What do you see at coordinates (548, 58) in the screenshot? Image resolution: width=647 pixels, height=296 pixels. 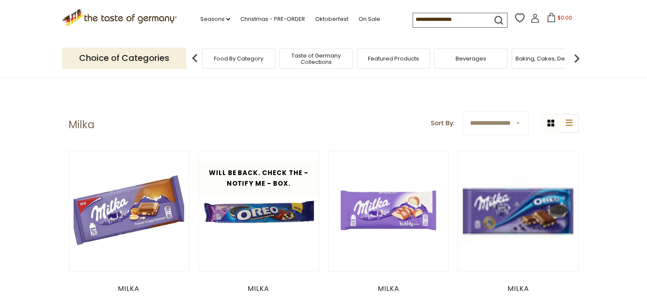 I see `a: Baking, Cakes, Desserts` at bounding box center [548, 58].